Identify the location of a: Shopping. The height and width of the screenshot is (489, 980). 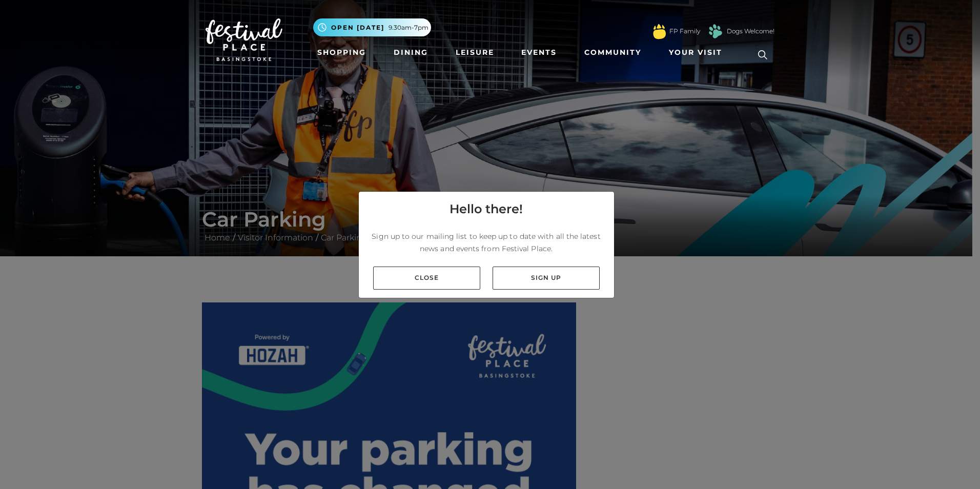
(342, 52).